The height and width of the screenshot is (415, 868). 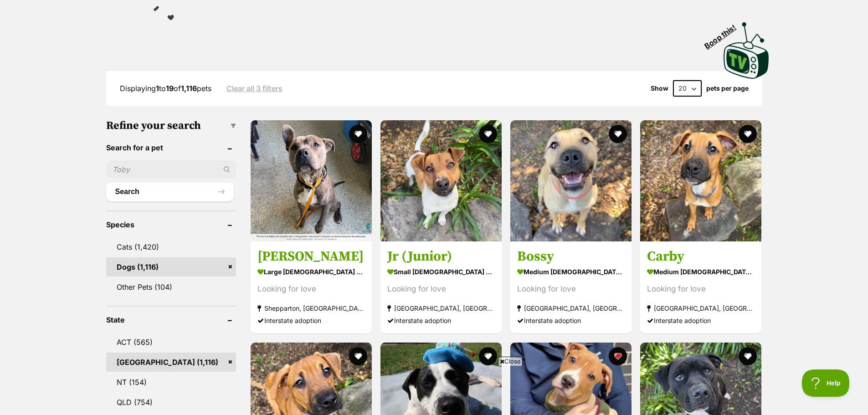 I want to click on header: Species, so click(x=171, y=225).